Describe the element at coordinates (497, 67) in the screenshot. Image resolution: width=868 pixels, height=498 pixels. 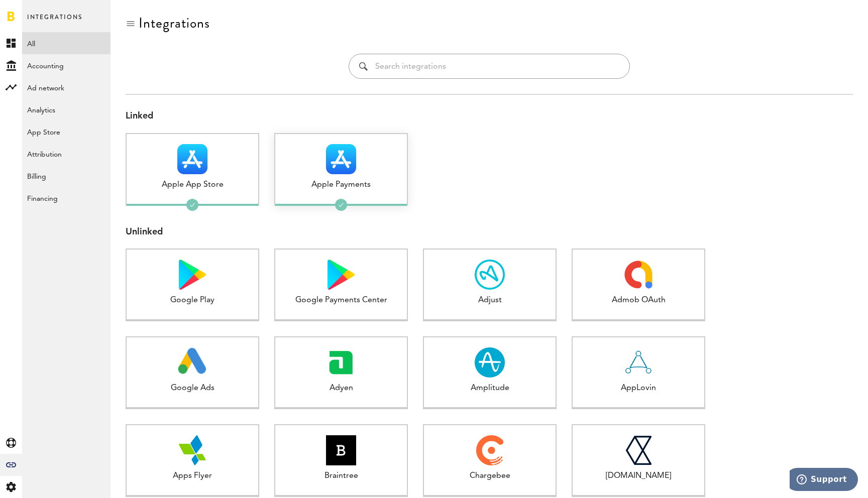
I see `input: Search integrations` at that location.